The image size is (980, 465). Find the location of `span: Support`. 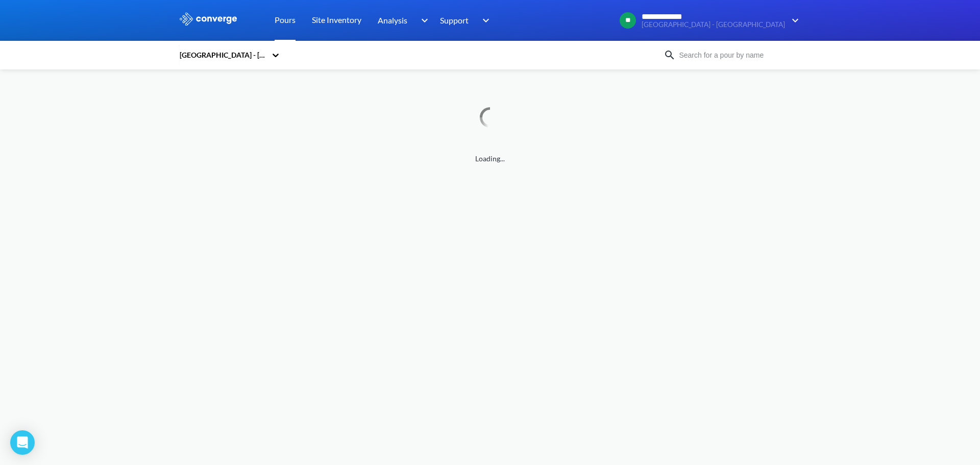

span: Support is located at coordinates (454, 20).